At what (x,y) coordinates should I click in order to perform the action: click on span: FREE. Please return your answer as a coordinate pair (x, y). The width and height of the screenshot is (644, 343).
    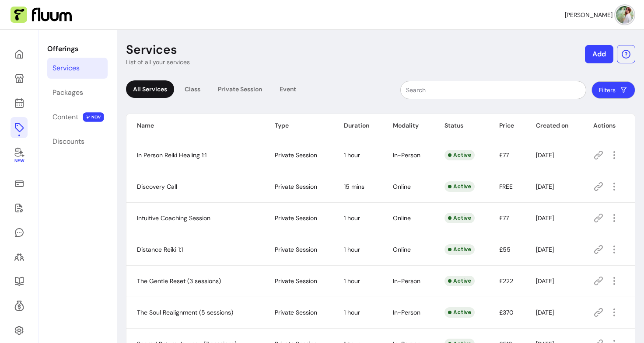
    Looking at the image, I should click on (506, 187).